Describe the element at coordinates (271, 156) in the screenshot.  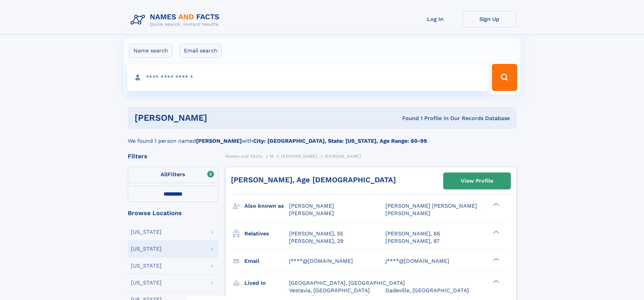
I see `span: M` at that location.